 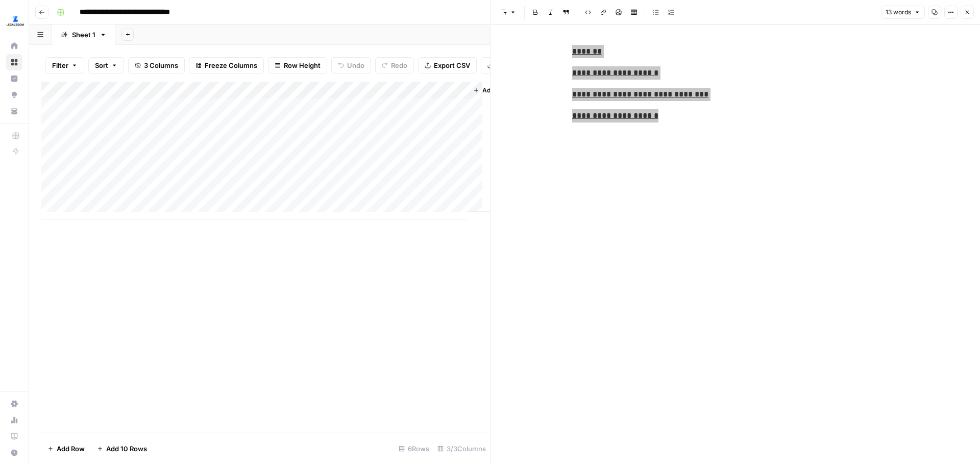 What do you see at coordinates (15, 21) in the screenshot?
I see `button: Workspace: LegalZoom` at bounding box center [15, 21].